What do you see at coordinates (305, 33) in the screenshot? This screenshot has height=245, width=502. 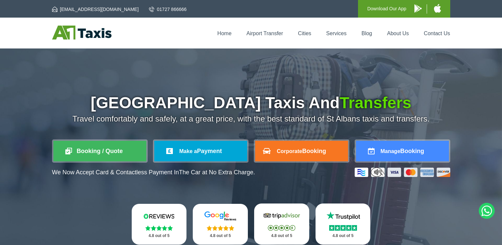 I see `a: Cities` at bounding box center [305, 33].